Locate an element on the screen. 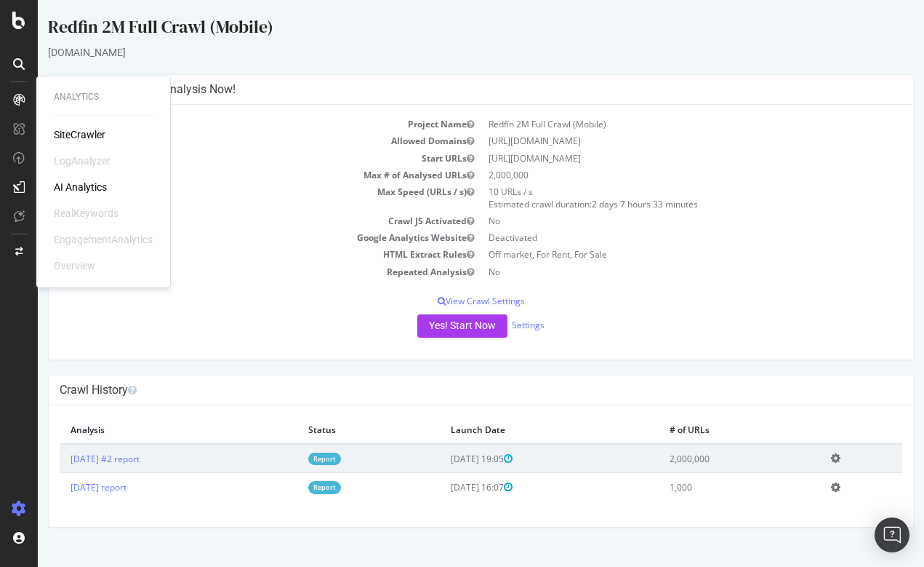  th: Analysis is located at coordinates (141, 430).